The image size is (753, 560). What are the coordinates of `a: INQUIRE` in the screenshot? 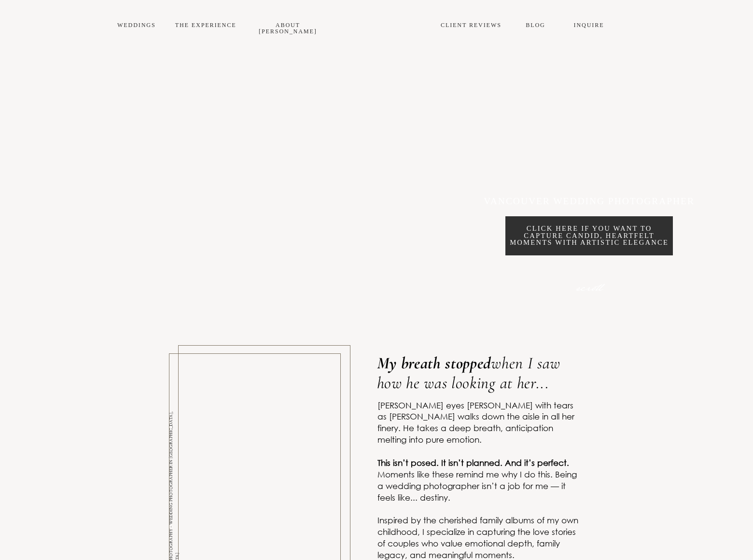 It's located at (589, 25).